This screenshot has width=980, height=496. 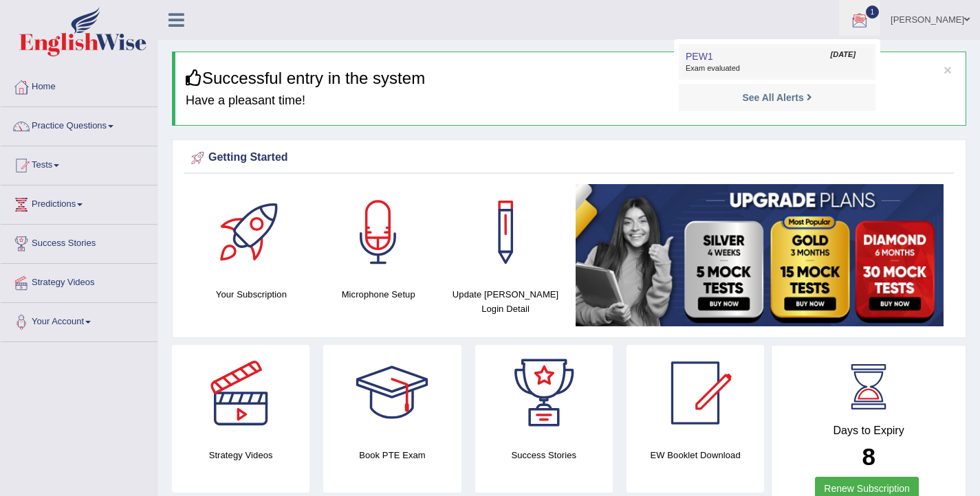 What do you see at coordinates (79, 242) in the screenshot?
I see `a: Success Stories` at bounding box center [79, 242].